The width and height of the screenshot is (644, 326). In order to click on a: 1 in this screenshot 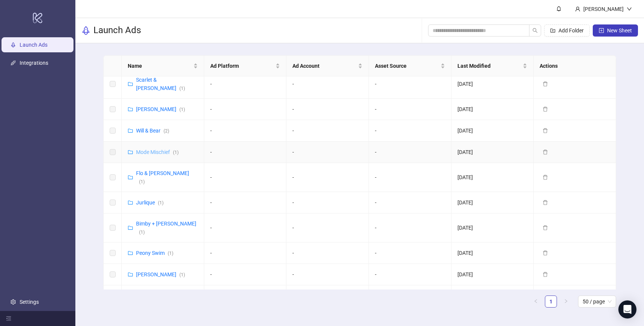, I will do `click(550, 302)`.